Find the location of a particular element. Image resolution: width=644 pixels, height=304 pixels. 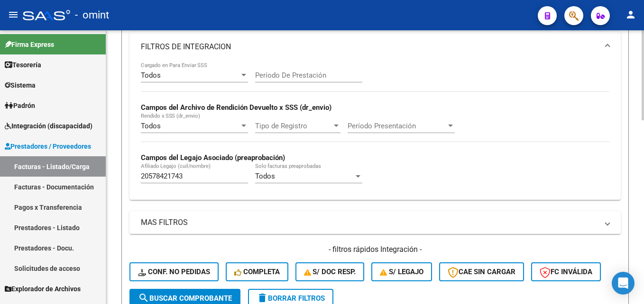

span: Prestadores / Proveedores is located at coordinates (48, 146).